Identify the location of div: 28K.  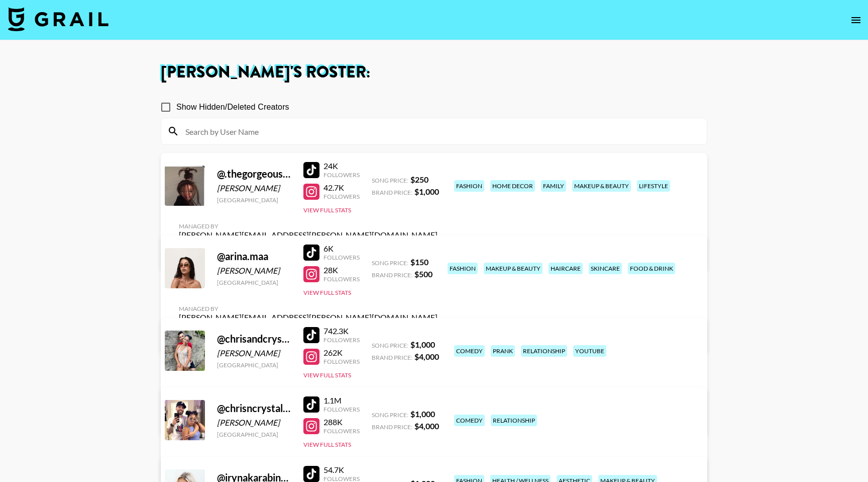
(342, 270).